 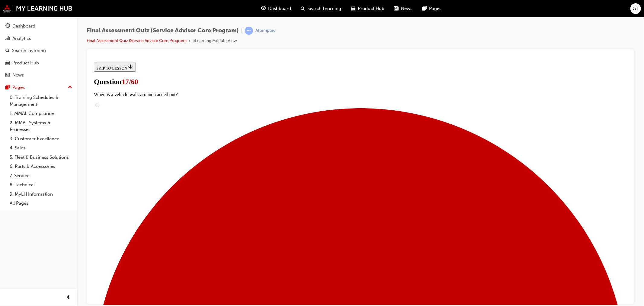 What do you see at coordinates (371, 8) in the screenshot?
I see `span: Product Hub` at bounding box center [371, 8].